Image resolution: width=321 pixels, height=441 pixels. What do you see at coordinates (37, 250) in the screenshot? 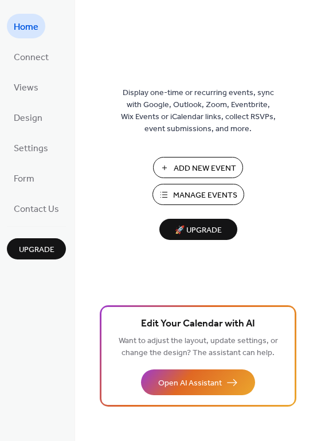
I see `span: Upgrade` at bounding box center [37, 250].